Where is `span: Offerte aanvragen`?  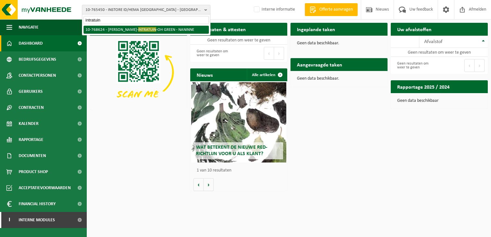
span: Offerte aanvragen is located at coordinates (336, 10).